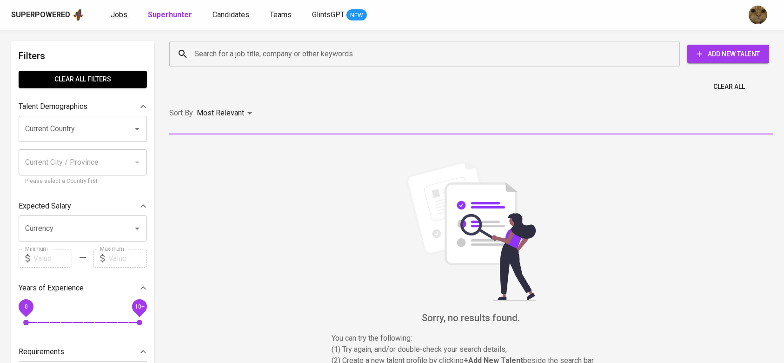  Describe the element at coordinates (728, 54) in the screenshot. I see `button: Add New Talent` at that location.